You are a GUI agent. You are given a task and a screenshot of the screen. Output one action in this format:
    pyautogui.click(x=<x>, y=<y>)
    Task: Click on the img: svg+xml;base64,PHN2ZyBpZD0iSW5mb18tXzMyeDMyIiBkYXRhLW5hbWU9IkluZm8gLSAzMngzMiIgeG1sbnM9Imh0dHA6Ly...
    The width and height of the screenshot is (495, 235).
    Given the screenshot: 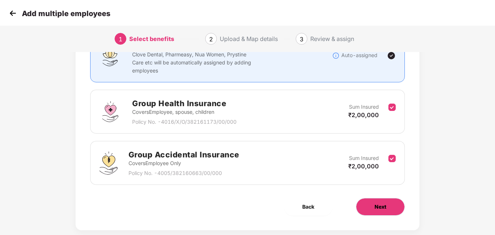 What is the action you would take?
    pyautogui.click(x=336, y=56)
    